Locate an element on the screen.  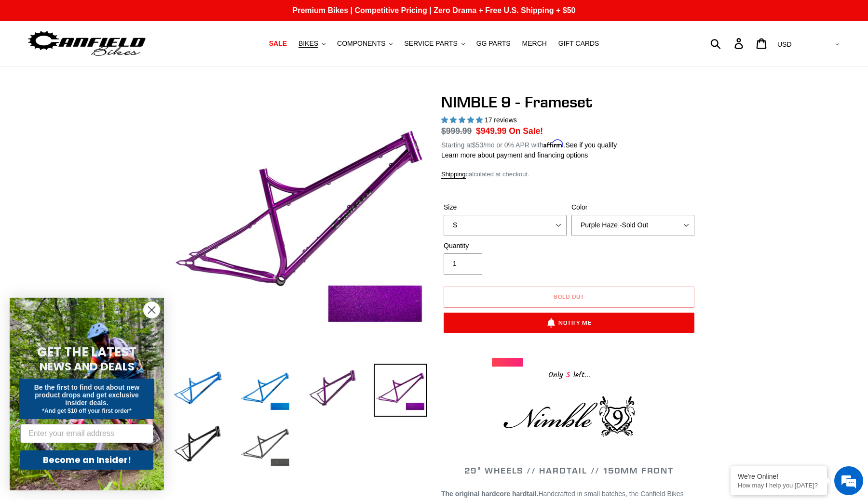
p: How may I help you today? is located at coordinates (779, 485).